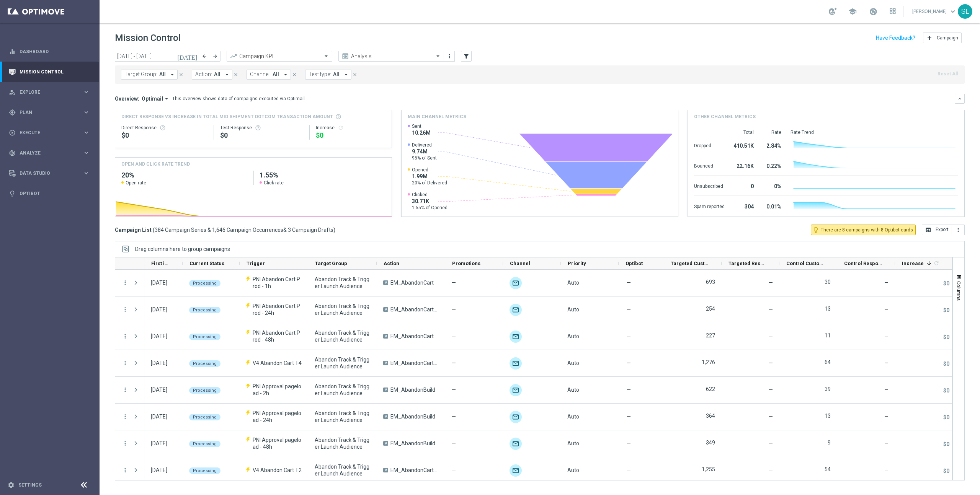 This screenshot has width=980, height=495. What do you see at coordinates (336, 74) in the screenshot?
I see `span: All` at bounding box center [336, 74].